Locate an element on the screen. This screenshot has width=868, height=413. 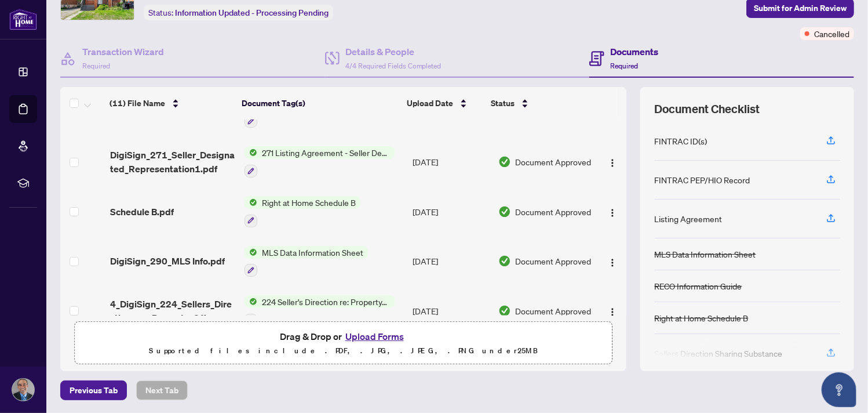
button: Status Icon271 Listing Agreement - Seller Designated Representation Agreement Authority to Offer ... is located at coordinates (319, 162).